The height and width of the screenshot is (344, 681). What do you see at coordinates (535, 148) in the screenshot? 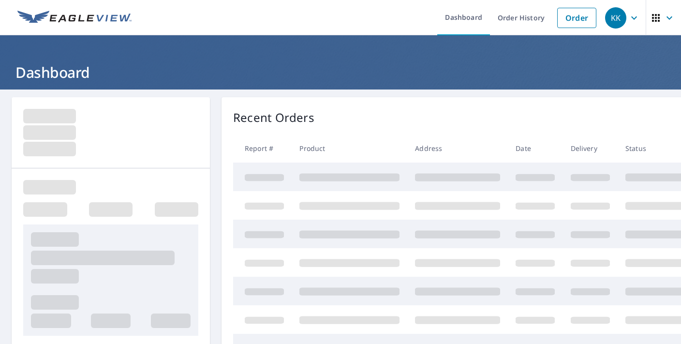
I see `th: Date` at bounding box center [535, 148].